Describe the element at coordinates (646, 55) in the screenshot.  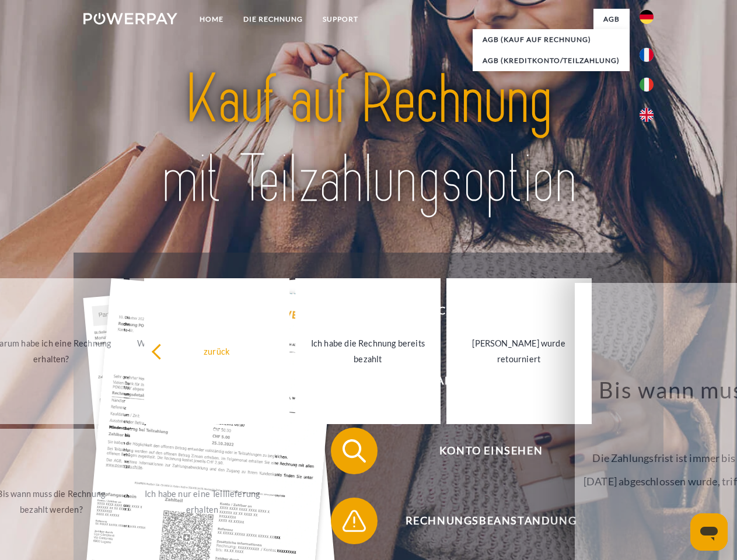
I see `img: fr` at that location.